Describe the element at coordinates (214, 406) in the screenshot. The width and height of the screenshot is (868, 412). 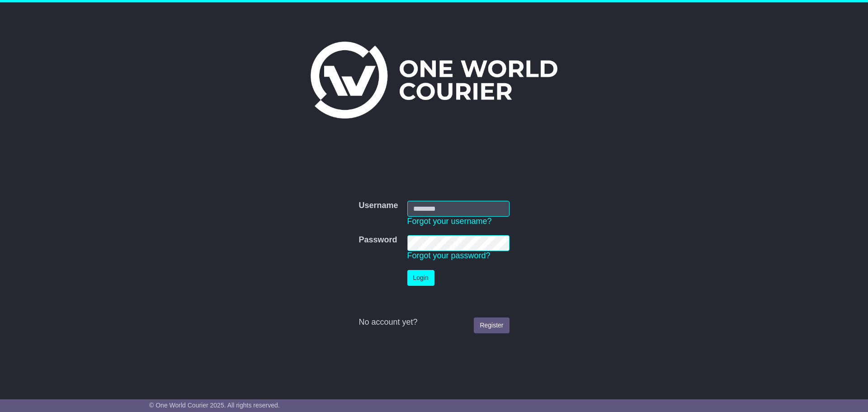
I see `span: © One World Courier 2025. All rights reserved.` at that location.